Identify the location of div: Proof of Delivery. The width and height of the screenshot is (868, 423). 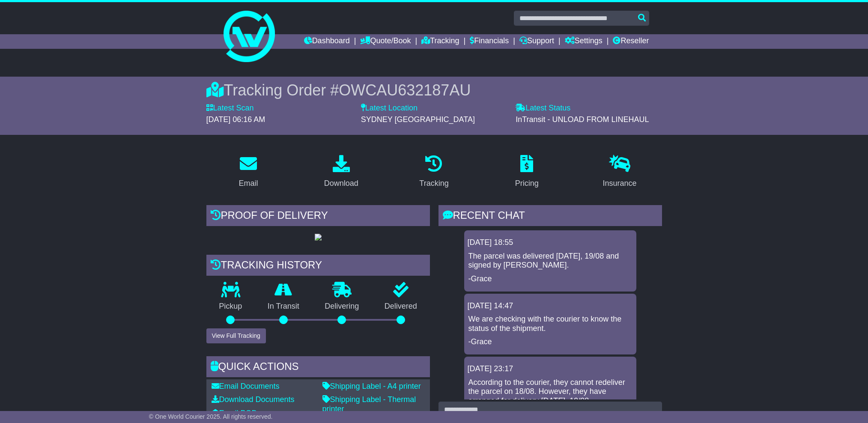
(318, 216).